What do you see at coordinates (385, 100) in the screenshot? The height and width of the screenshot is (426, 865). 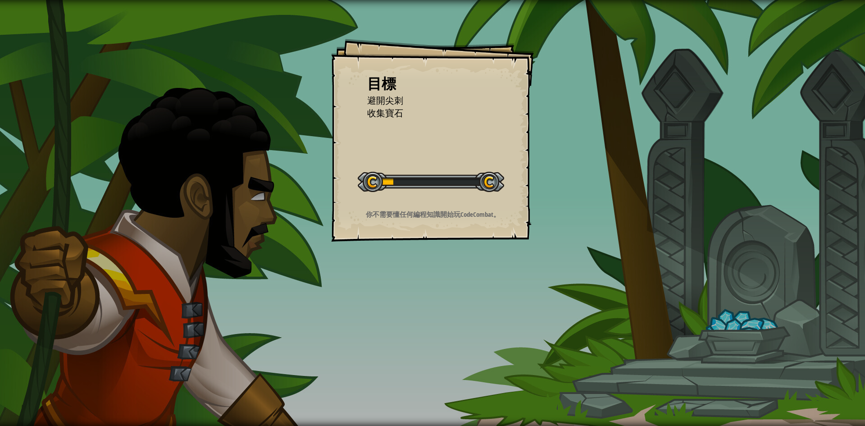 I see `span: 避開尖刺` at bounding box center [385, 100].